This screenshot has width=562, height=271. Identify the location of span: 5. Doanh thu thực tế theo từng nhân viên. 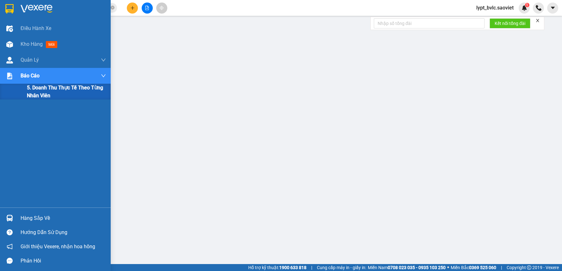
(66, 92).